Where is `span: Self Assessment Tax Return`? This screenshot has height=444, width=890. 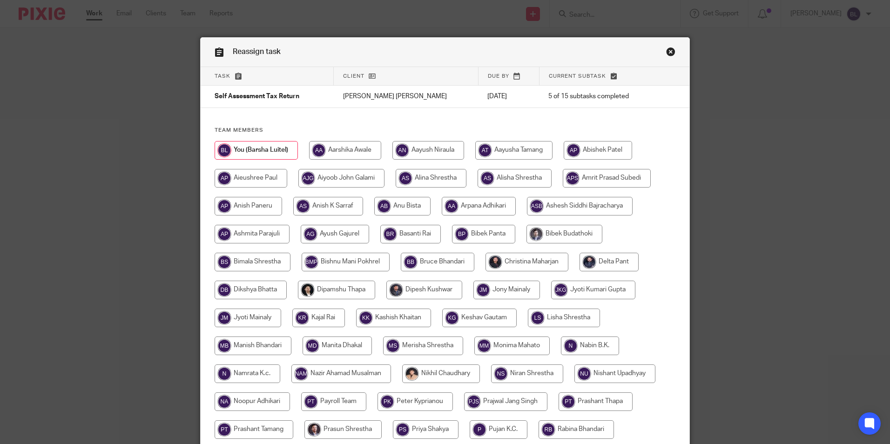 span: Self Assessment Tax Return is located at coordinates (257, 97).